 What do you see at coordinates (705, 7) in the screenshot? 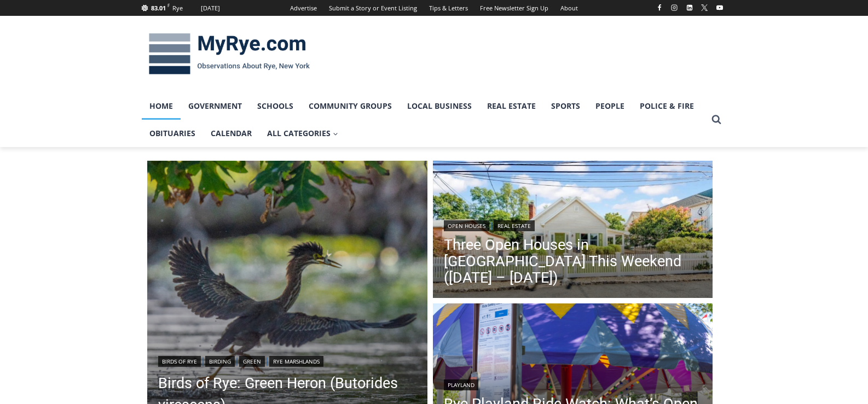
I see `a: X` at bounding box center [705, 7].